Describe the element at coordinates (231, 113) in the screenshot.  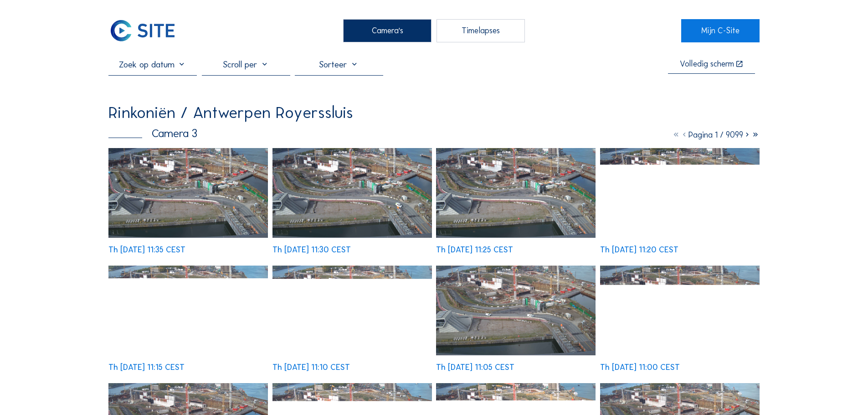
I see `div: Rinkoniën / Antwerpen Royerssluis` at that location.